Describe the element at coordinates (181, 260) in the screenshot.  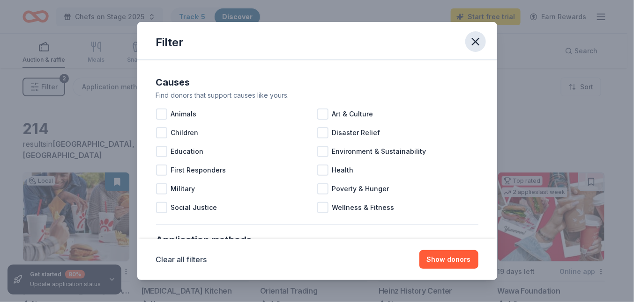
I see `button: Clear all filters` at that location.